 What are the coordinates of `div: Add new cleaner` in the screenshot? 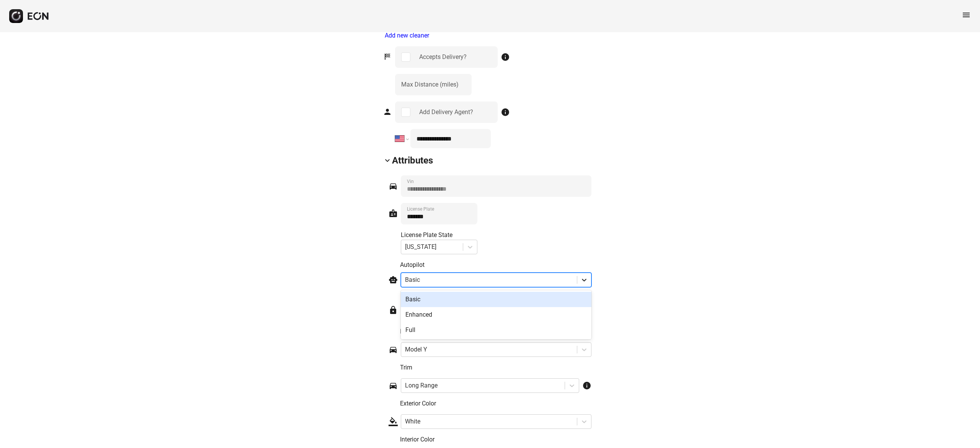 It's located at (491, 35).